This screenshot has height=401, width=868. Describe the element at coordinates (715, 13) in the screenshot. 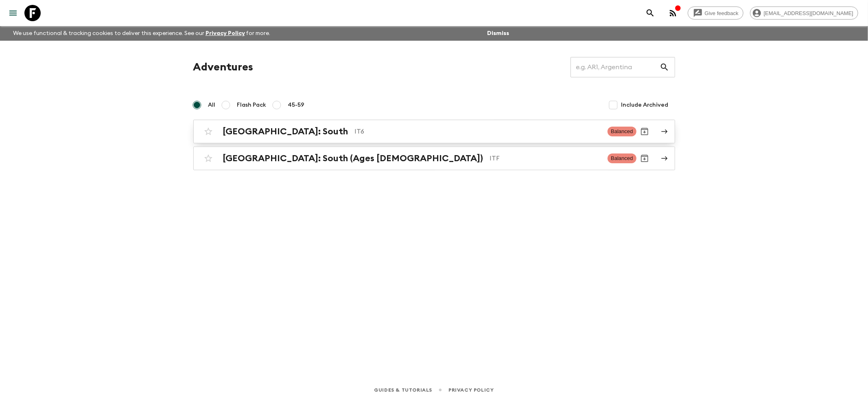

I see `a: Give feedback` at that location.